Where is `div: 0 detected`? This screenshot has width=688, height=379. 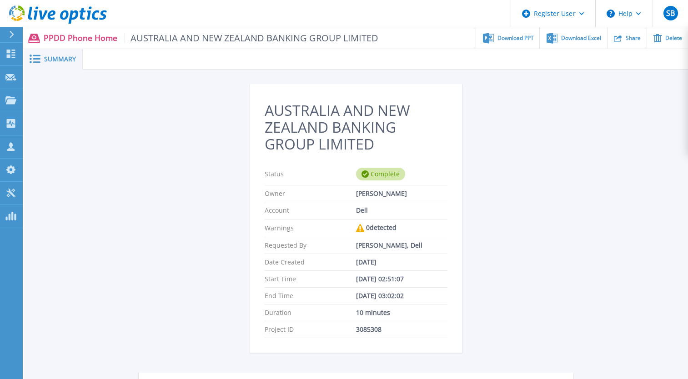 div: 0 detected is located at coordinates (402, 228).